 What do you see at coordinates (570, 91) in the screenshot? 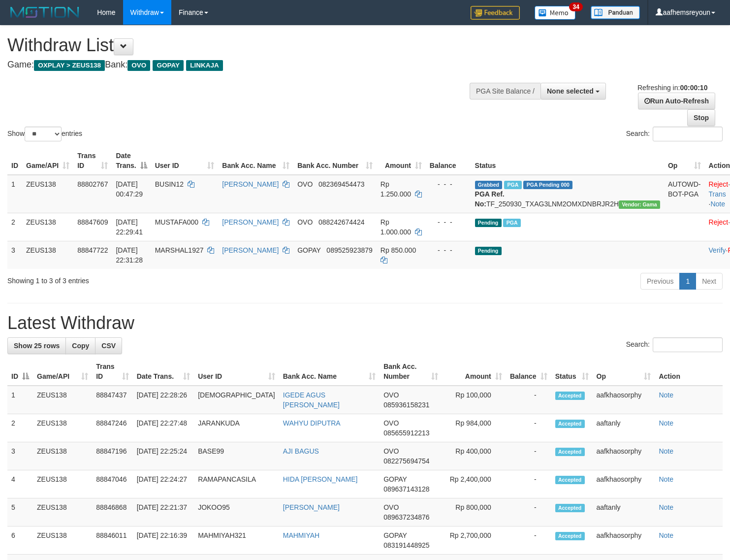
I see `span: None selected` at bounding box center [570, 91].